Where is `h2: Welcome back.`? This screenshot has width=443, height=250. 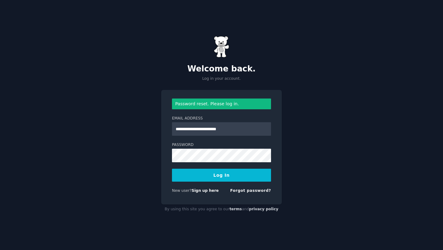 h2: Welcome back. is located at coordinates (222, 69).